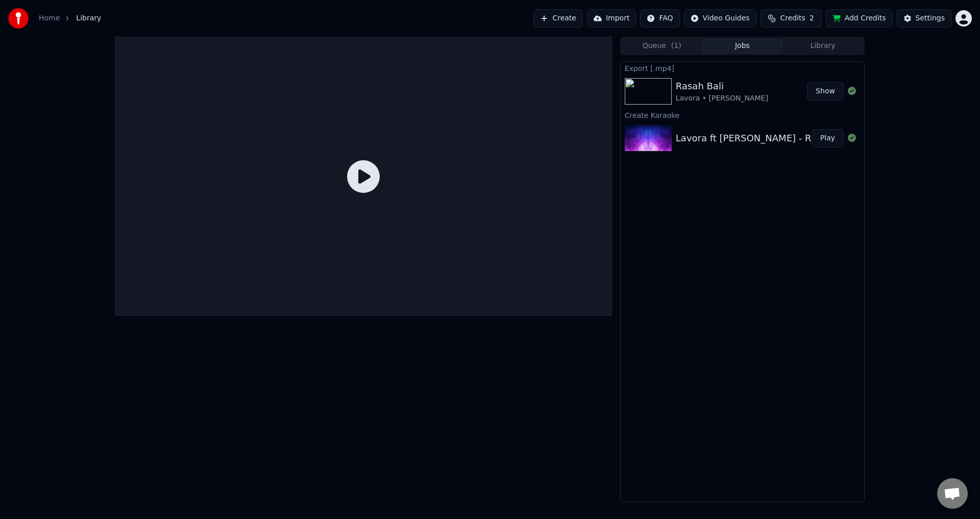 This screenshot has width=980, height=519. Describe the element at coordinates (742, 68) in the screenshot. I see `div: Export [.mp4]` at that location.